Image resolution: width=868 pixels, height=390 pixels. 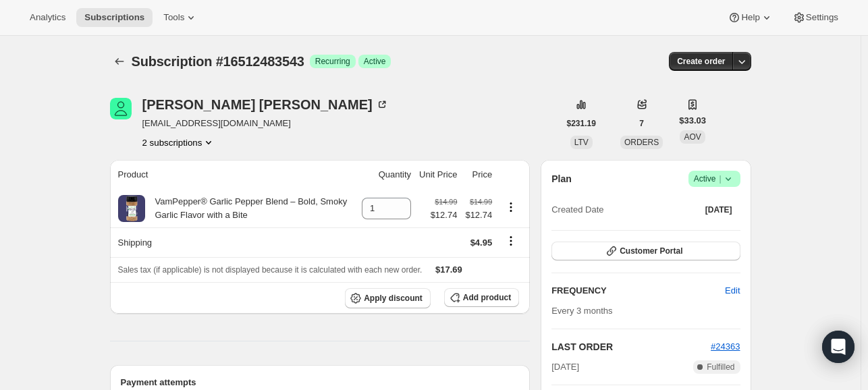 What do you see at coordinates (234, 243) in the screenshot?
I see `th: Shipping` at bounding box center [234, 243].